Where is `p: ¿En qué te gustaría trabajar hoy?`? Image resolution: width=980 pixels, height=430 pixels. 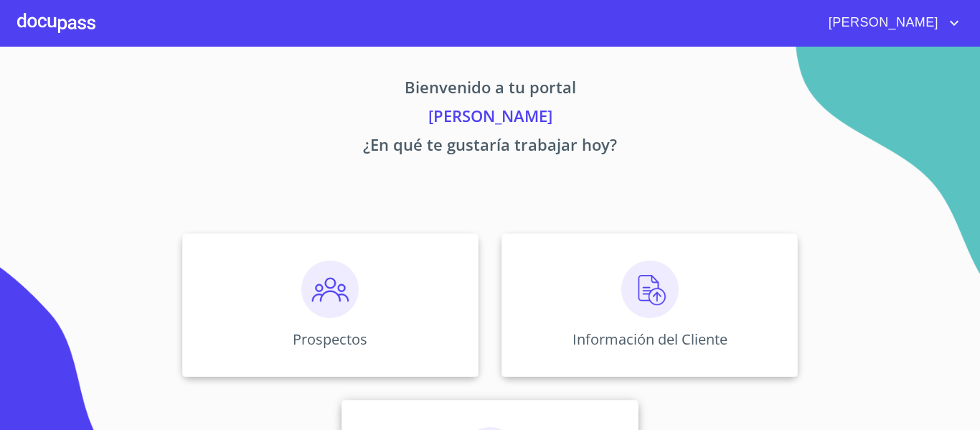
p: ¿En qué te gustaría trabajar hoy? is located at coordinates (490, 147).